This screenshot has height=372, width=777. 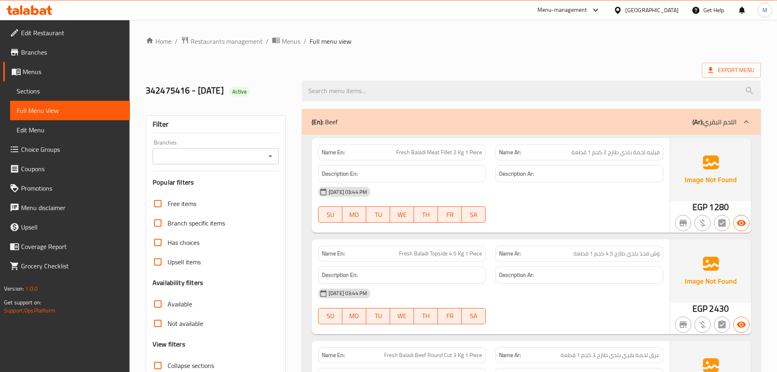 What do you see at coordinates (453, 41) in the screenshot?
I see `nav: breadcrumb` at bounding box center [453, 41].